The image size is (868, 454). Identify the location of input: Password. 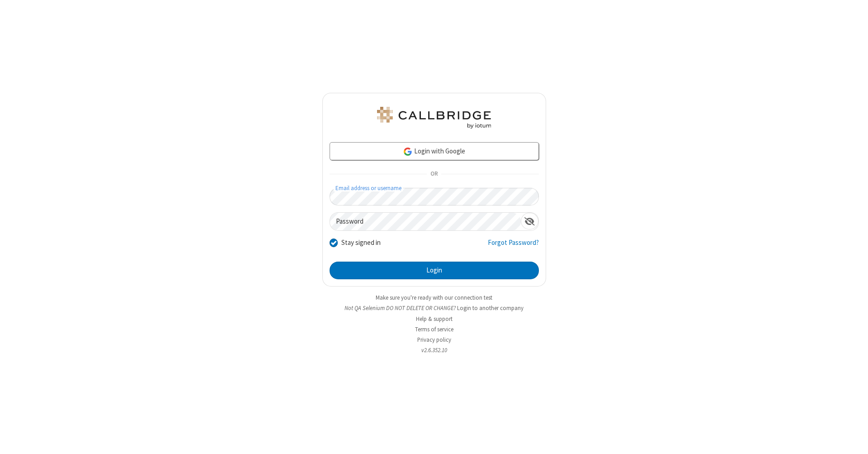
(425, 221).